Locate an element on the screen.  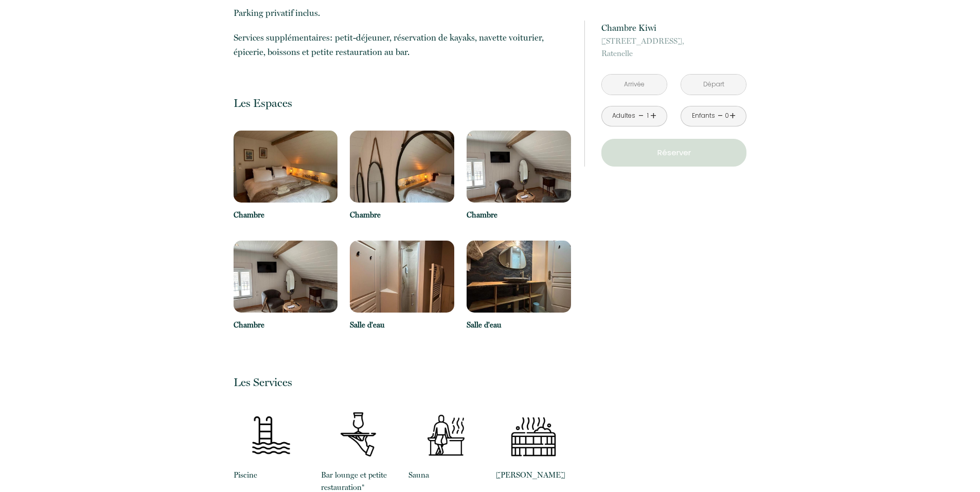
p: Sauna is located at coordinates (446, 475).